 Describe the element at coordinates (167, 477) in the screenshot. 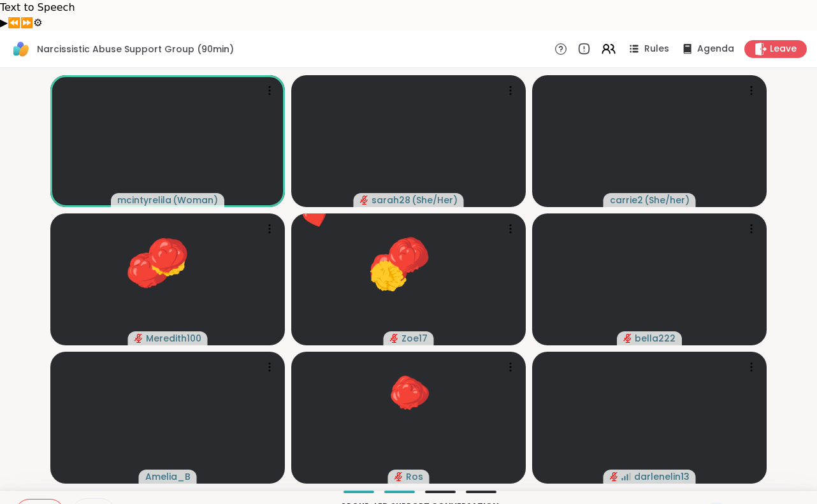

I see `span: Amelia_B` at that location.